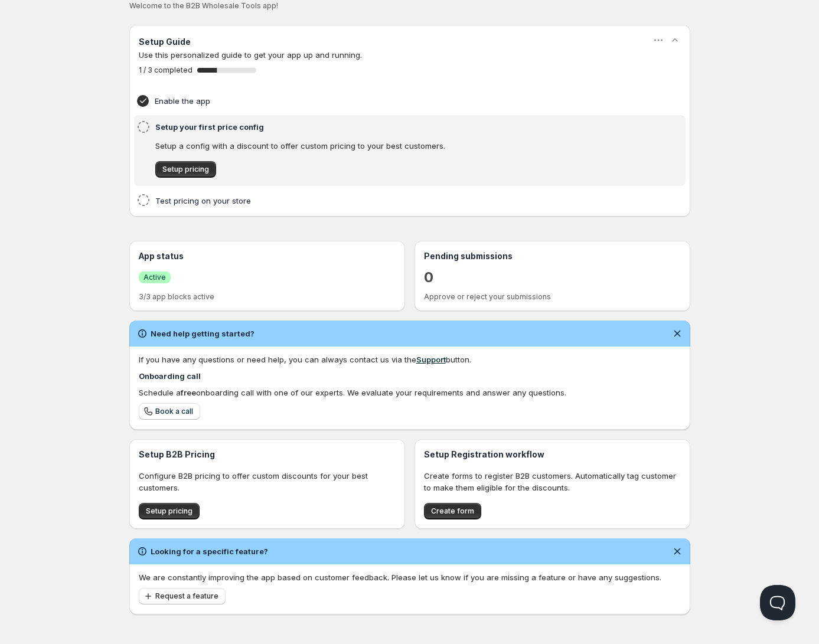 This screenshot has width=819, height=644. I want to click on span: Active, so click(155, 277).